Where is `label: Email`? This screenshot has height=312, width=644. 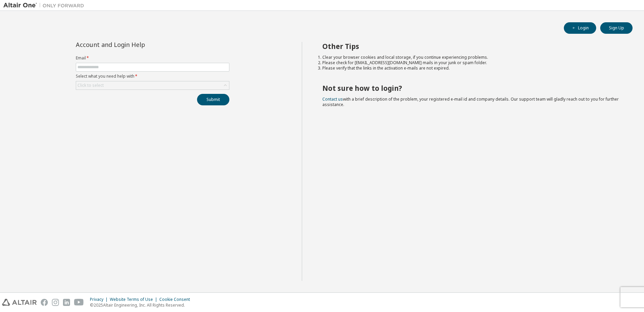 label: Email is located at coordinates (152, 58).